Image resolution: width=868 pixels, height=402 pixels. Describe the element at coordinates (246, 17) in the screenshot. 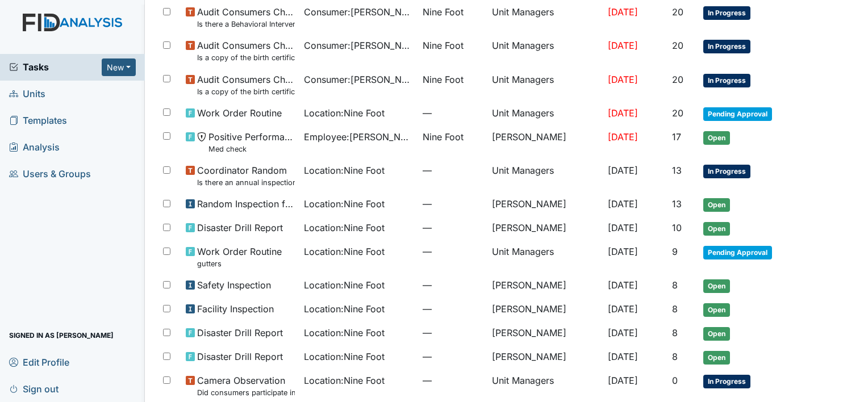

I see `span: Audit Consumers Charts Is there a Behavioral Intervention Program Approval/Consent for every 6 mo...` at that location.